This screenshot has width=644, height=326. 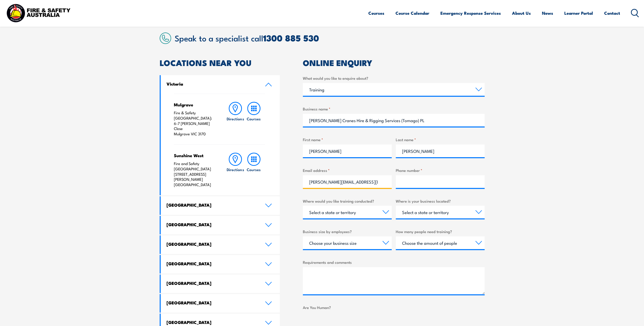 What do you see at coordinates (195, 156) in the screenshot?
I see `h4: Sunshine West` at bounding box center [195, 156].